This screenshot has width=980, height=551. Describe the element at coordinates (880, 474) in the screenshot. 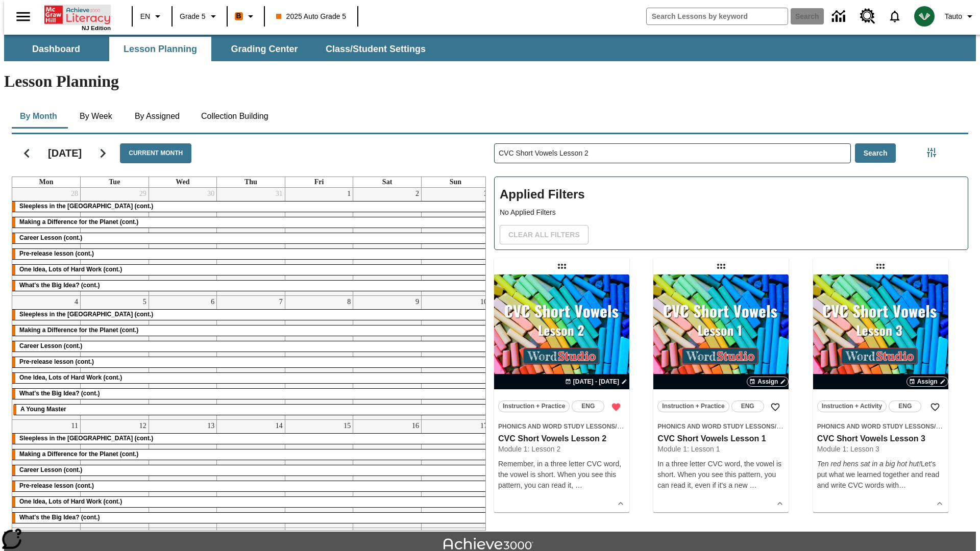

I see `p: Let's put what we learned together and read and write CVC words wit` at that location.